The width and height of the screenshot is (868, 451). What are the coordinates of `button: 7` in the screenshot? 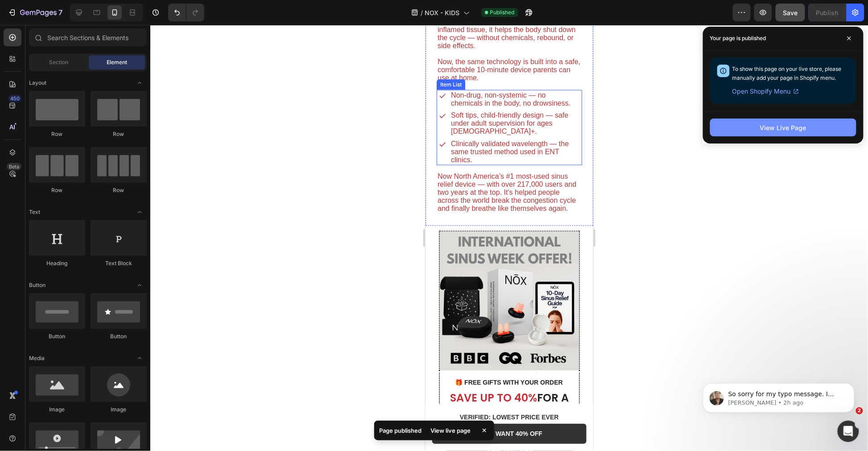 It's located at (35, 13).